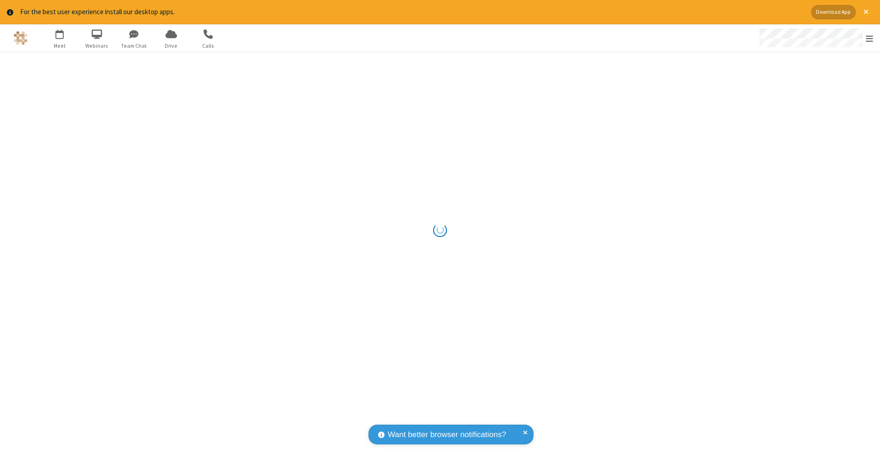  Describe the element at coordinates (21, 38) in the screenshot. I see `img: QA Selenium DO NOT DELETE OR CHANGE` at that location.